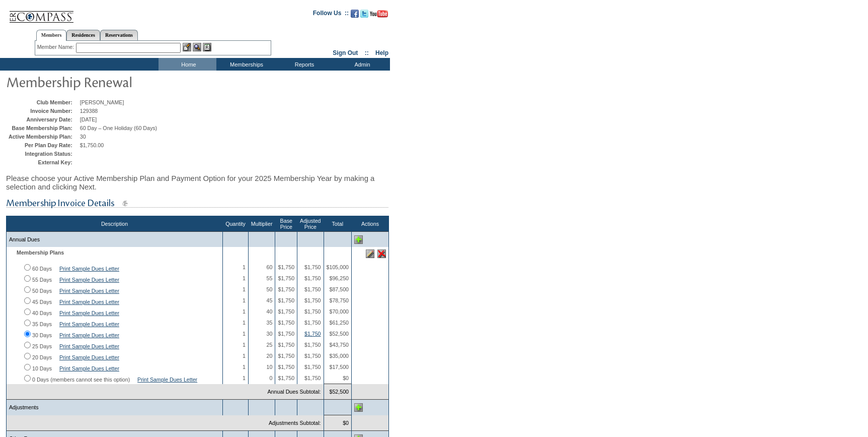  What do you see at coordinates (337, 224) in the screenshot?
I see `th: Total` at bounding box center [337, 224].